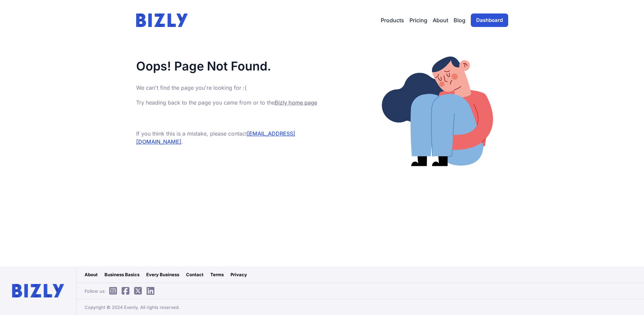 The image size is (644, 315). I want to click on a: Blog, so click(459, 20).